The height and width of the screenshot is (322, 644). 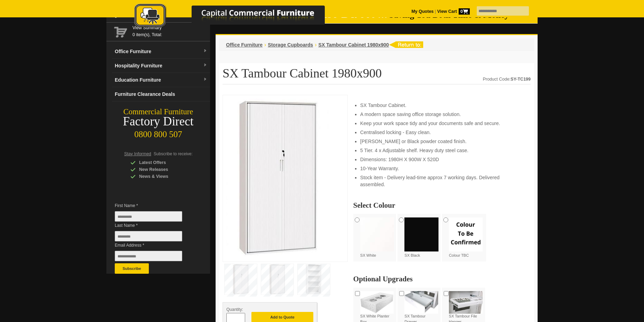 What do you see at coordinates (466, 234) in the screenshot?
I see `img: Colour TBC` at bounding box center [466, 234].